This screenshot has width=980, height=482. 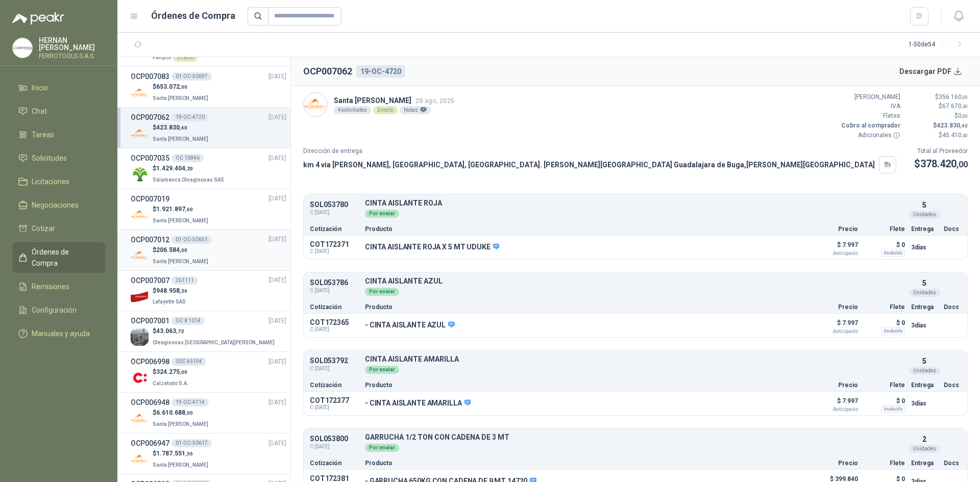 I want to click on p: COT172371, so click(x=334, y=245).